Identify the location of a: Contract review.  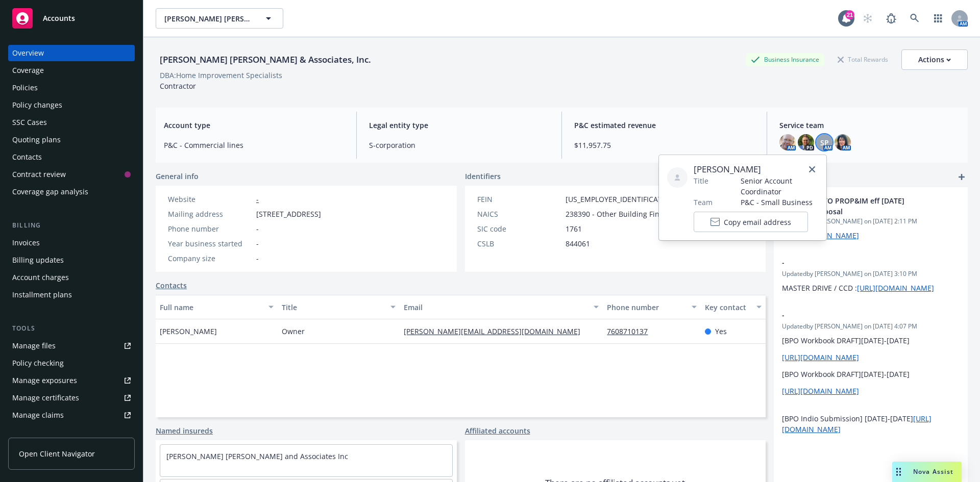
(71, 174).